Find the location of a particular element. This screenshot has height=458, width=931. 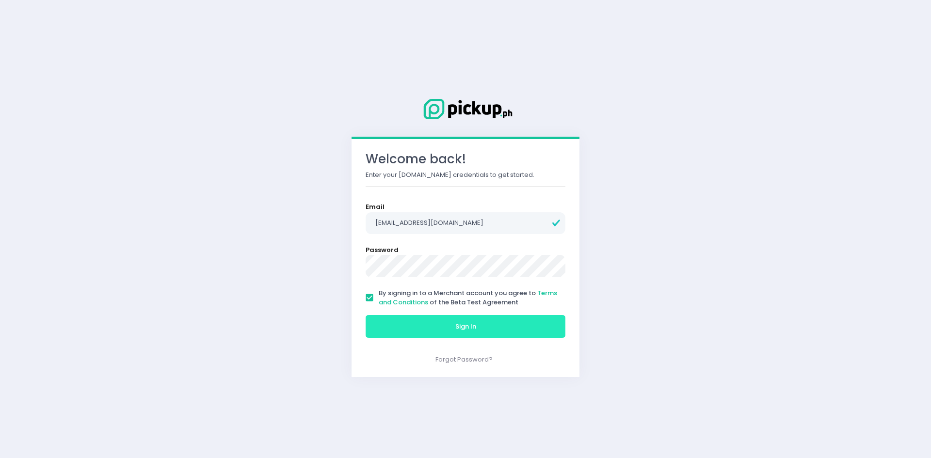

a: Forgot Password? is located at coordinates (464, 359).